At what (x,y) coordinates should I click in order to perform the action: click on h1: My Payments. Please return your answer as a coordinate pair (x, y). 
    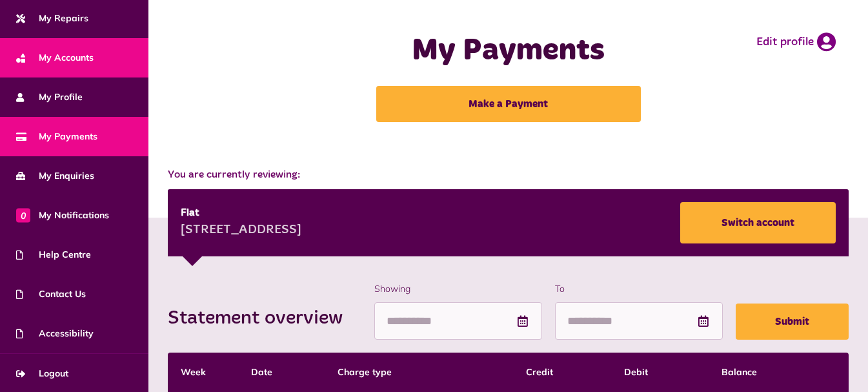
    Looking at the image, I should click on (508, 51).